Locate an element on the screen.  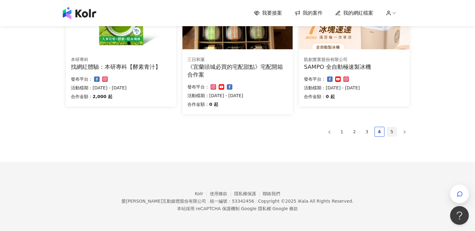
a: Google 條款 is located at coordinates (285, 209).